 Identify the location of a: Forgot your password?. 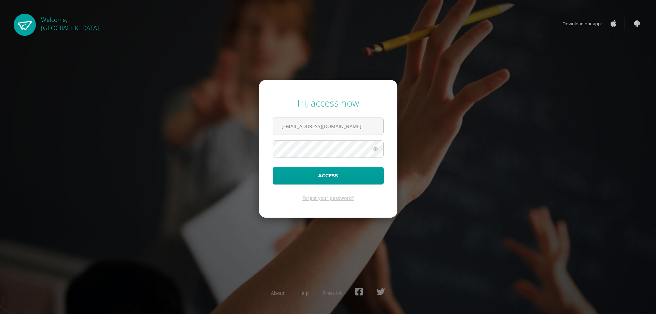
(328, 198).